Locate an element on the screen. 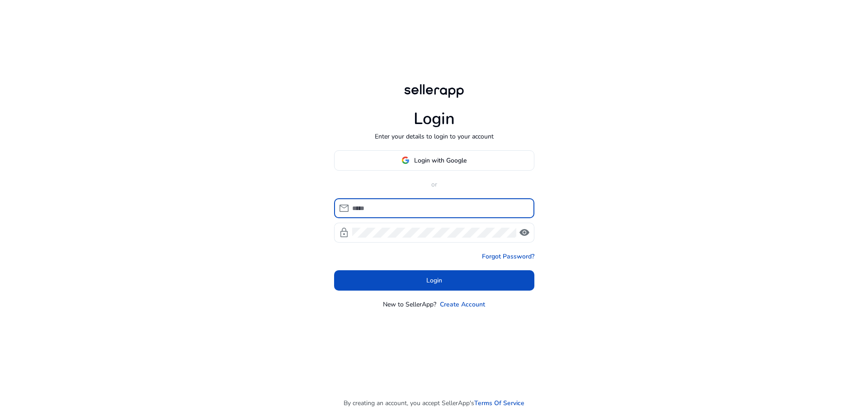 The image size is (868, 416). h1: Login is located at coordinates (434, 119).